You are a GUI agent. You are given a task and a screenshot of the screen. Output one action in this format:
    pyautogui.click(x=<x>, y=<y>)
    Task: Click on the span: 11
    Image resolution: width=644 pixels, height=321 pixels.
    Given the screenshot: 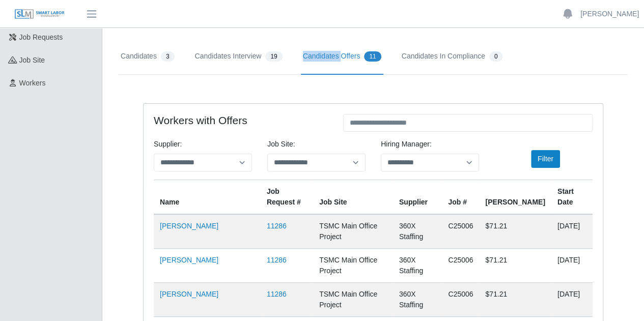 What is the action you would take?
    pyautogui.click(x=372, y=57)
    